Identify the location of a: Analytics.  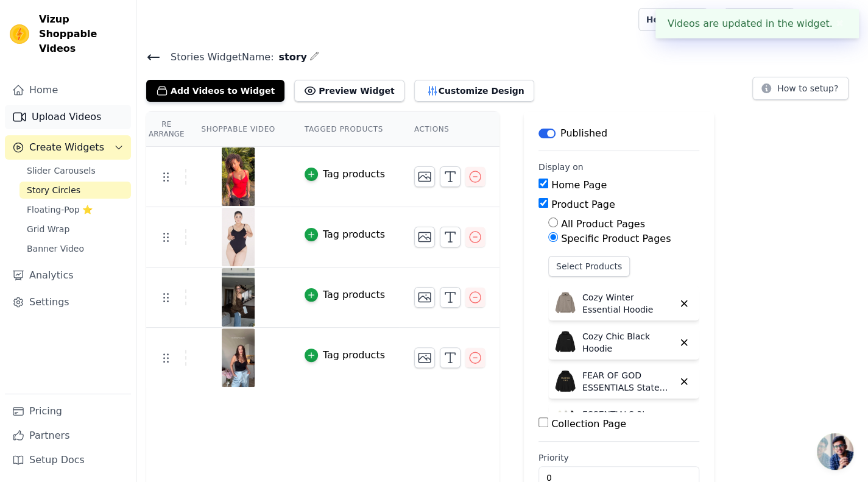
(68, 275).